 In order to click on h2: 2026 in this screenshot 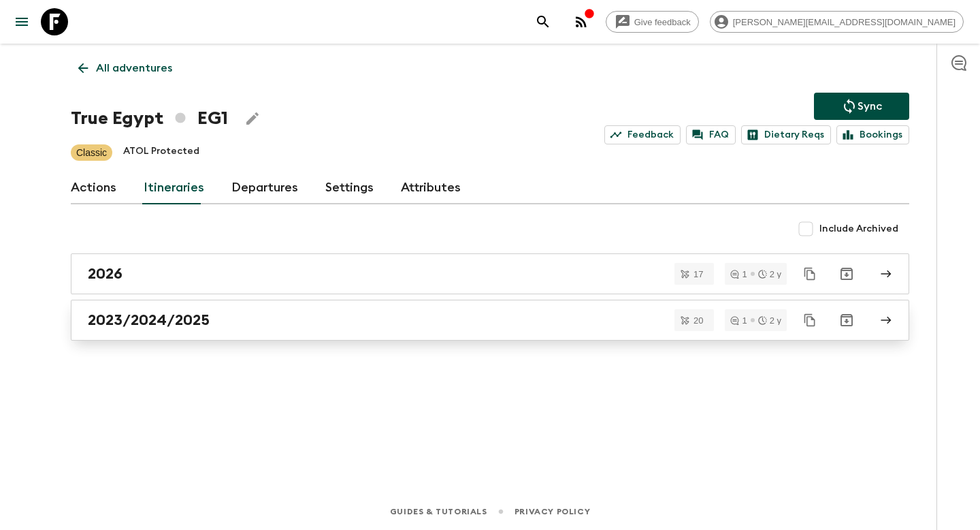, I will do `click(105, 274)`.